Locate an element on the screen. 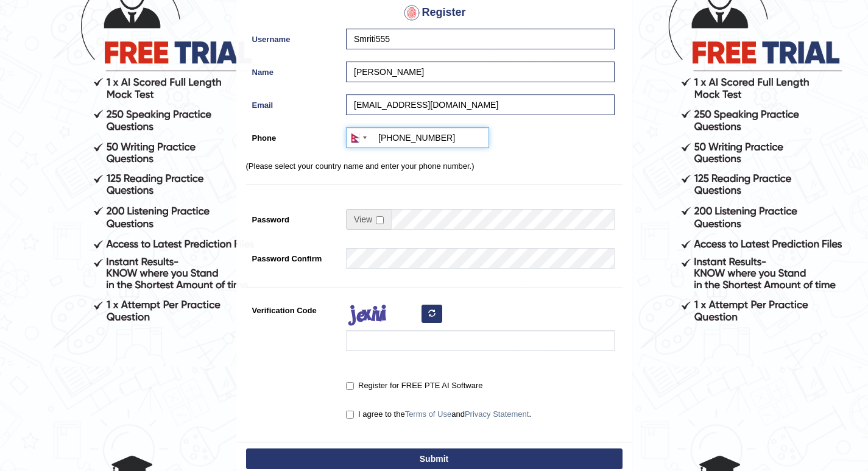 Image resolution: width=868 pixels, height=471 pixels. a: Privacy Statement is located at coordinates (497, 414).